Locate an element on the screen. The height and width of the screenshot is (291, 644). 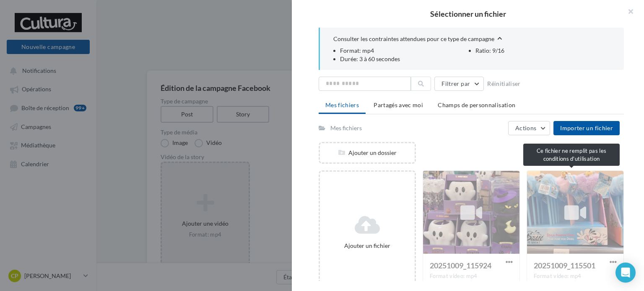
li: Format: mp4 is located at coordinates (407, 51).